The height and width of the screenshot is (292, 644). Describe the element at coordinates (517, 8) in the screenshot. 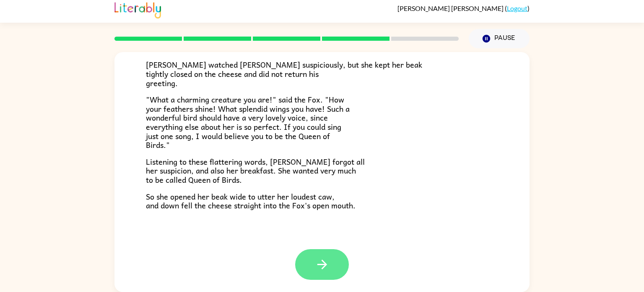

I see `a: Logout` at that location.